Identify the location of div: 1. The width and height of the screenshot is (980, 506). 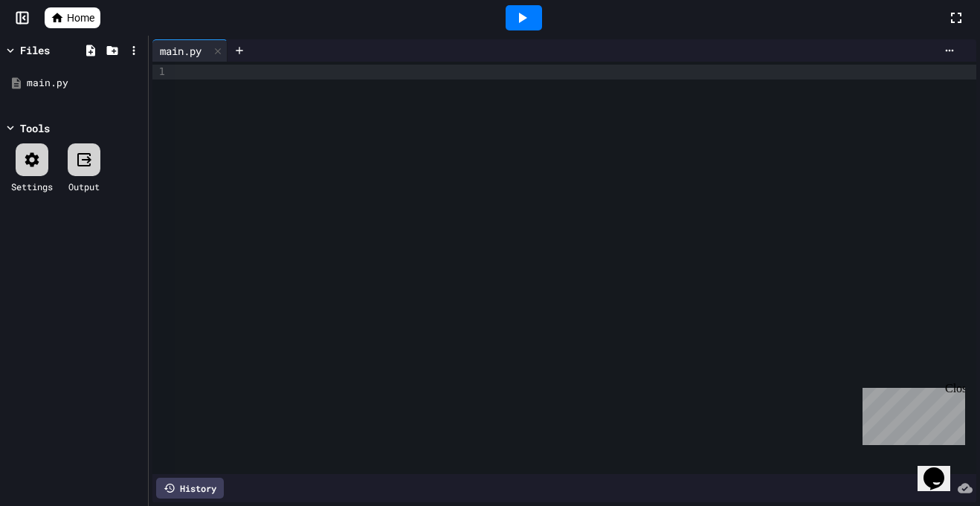
(160, 72).